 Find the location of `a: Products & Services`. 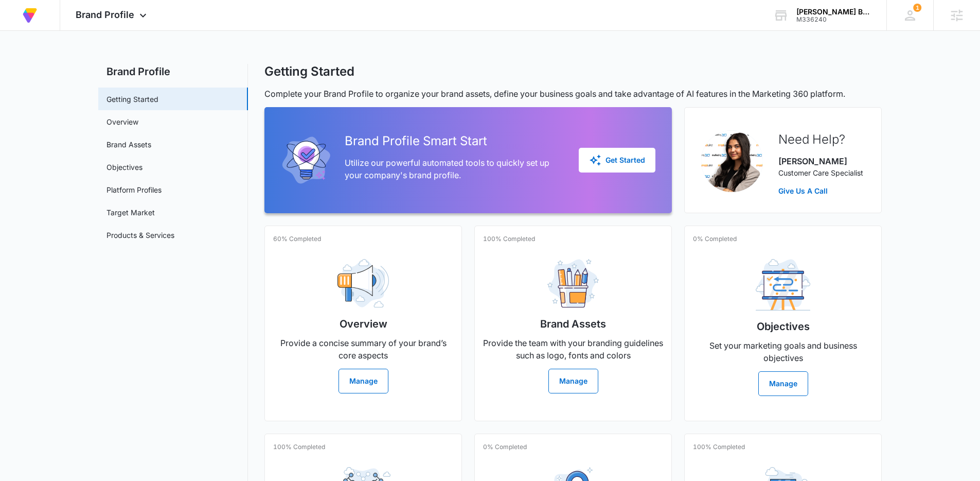

a: Products & Services is located at coordinates (141, 235).